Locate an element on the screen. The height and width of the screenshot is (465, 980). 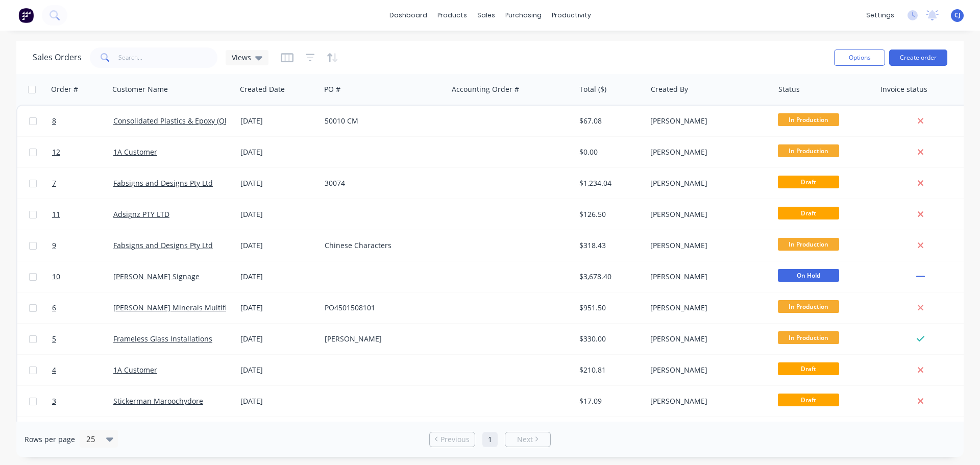
a: 9 is located at coordinates (82, 246).